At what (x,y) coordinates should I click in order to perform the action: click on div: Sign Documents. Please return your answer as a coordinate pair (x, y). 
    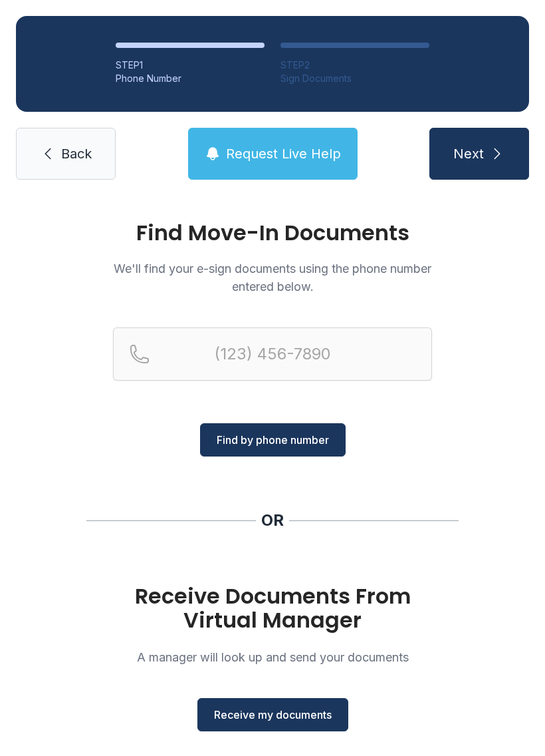
    Looking at the image, I should click on (355, 78).